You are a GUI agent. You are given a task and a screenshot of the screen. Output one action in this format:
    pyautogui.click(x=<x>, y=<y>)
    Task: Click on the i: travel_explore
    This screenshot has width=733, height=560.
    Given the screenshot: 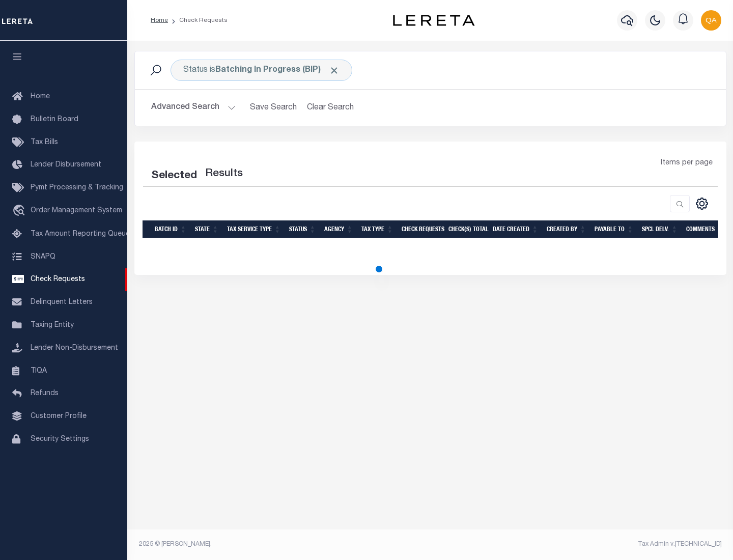 What is the action you would take?
    pyautogui.click(x=20, y=211)
    